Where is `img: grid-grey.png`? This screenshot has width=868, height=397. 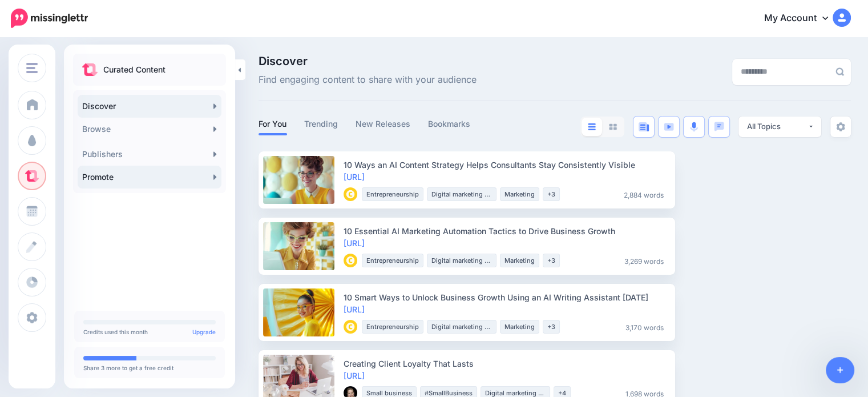
img: grid-grey.png is located at coordinates (613, 127).